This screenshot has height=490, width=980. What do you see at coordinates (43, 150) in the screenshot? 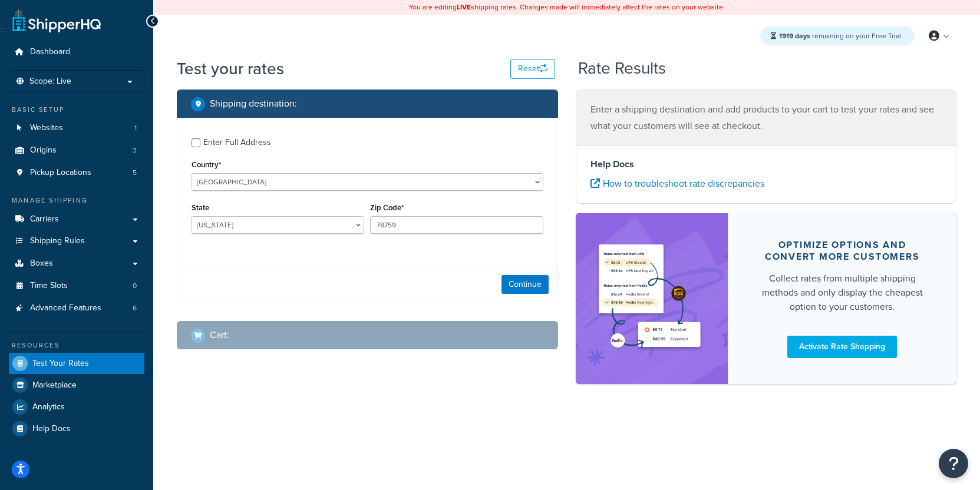
I see `span: Origins` at bounding box center [43, 150].